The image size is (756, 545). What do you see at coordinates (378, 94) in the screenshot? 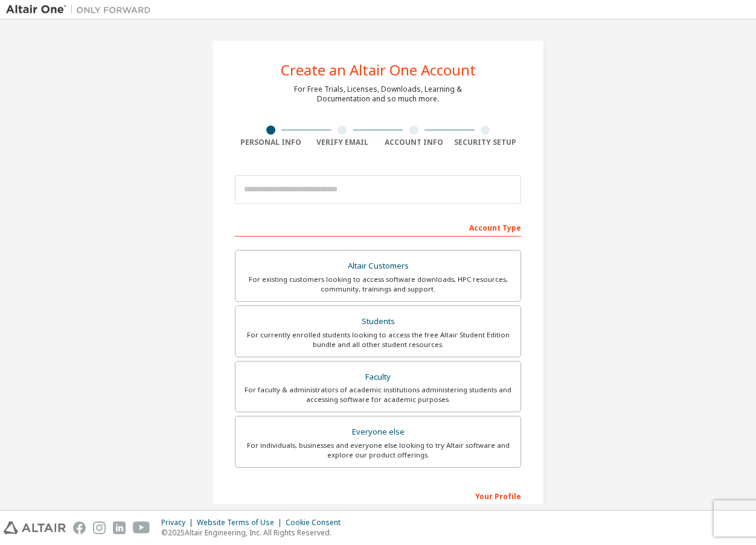
I see `div: For Free Trials, Licenses, Downloads, Learning & Documentation and so much more.` at bounding box center [378, 94].